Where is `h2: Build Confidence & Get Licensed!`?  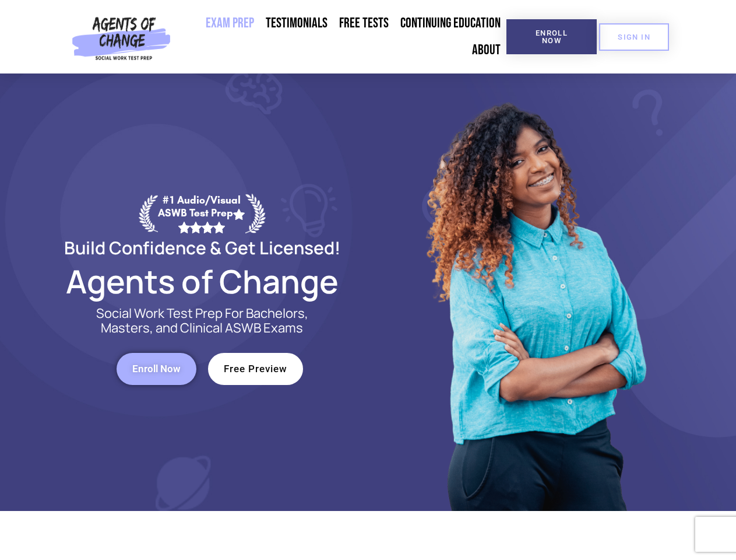
h2: Build Confidence & Get Licensed! is located at coordinates (202, 247).